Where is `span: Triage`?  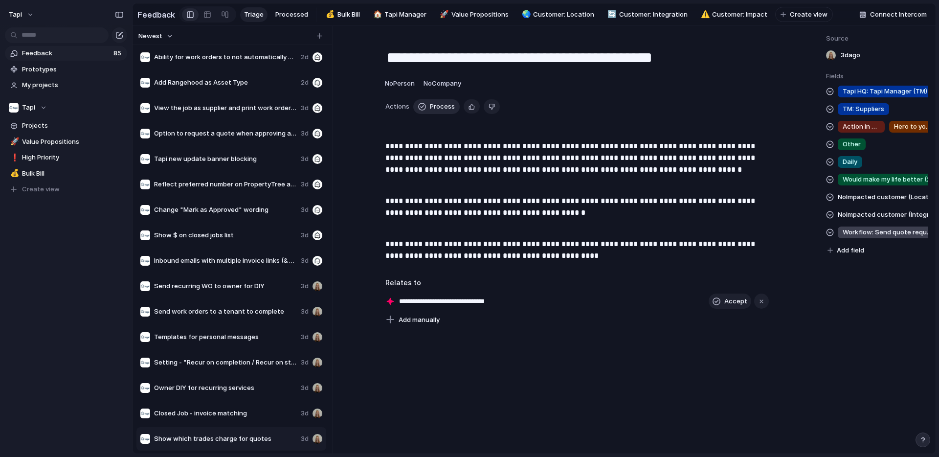
span: Triage is located at coordinates (254, 15).